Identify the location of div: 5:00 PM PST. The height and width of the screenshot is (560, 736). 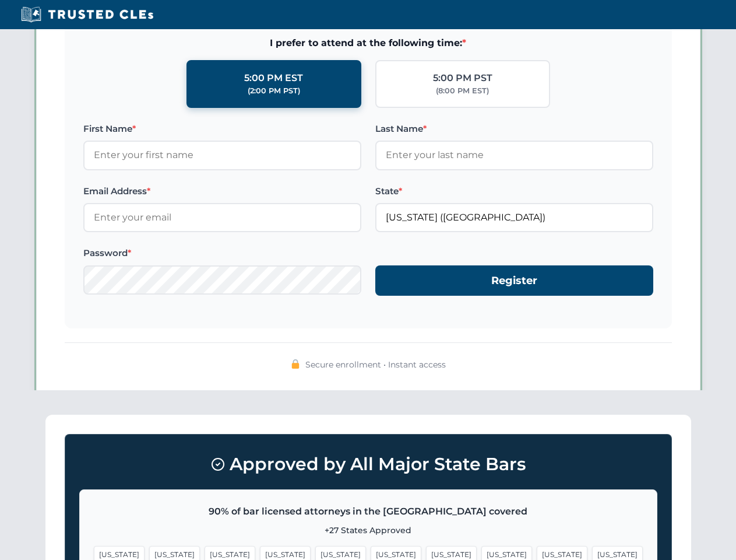
(463, 78).